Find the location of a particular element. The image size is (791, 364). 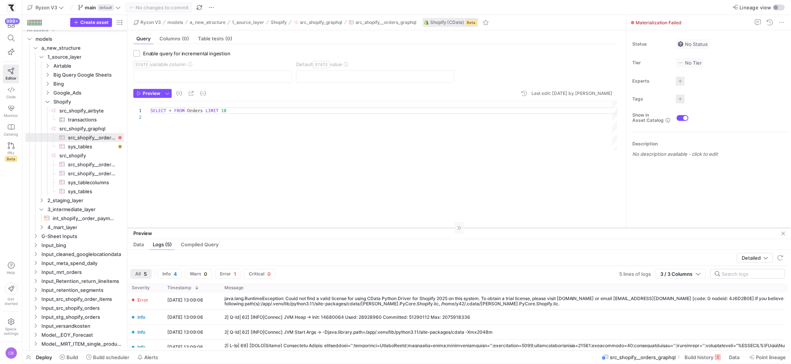

span: No Status is located at coordinates (693, 44).